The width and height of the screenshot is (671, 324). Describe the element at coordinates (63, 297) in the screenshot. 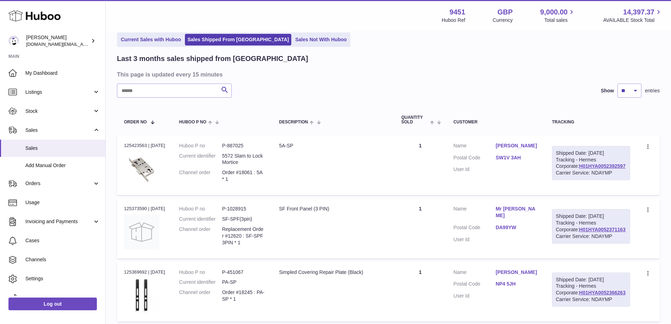

I see `span: Returns` at that location.